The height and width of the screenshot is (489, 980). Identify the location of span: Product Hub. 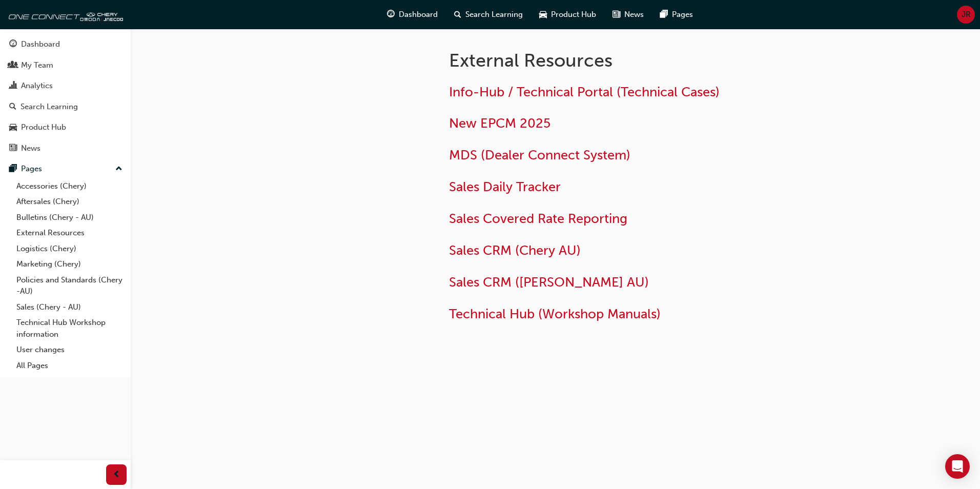
(574, 14).